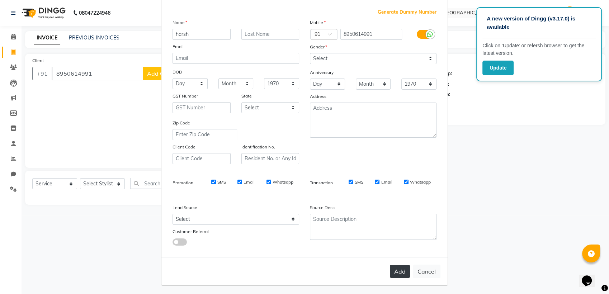  What do you see at coordinates (184, 147) in the screenshot?
I see `label: Client Code` at bounding box center [184, 147].